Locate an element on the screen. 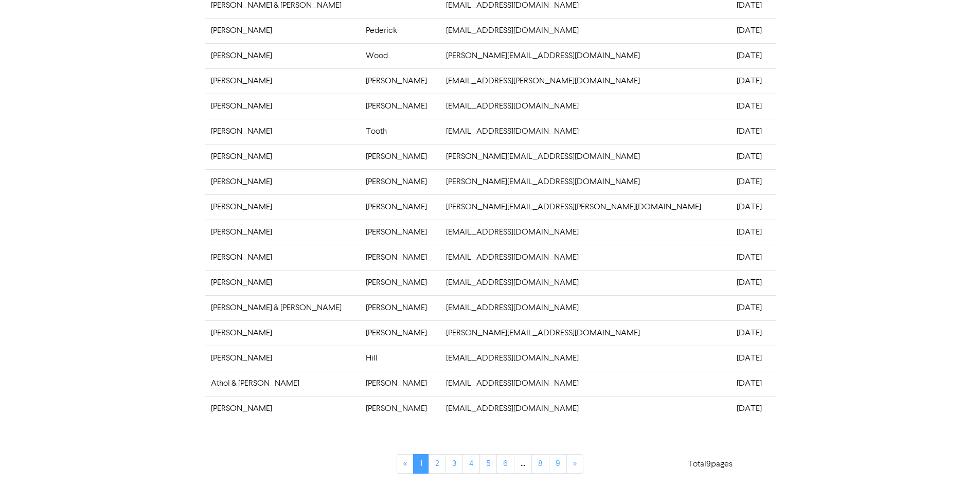  a: Page 9 is located at coordinates (558, 464).